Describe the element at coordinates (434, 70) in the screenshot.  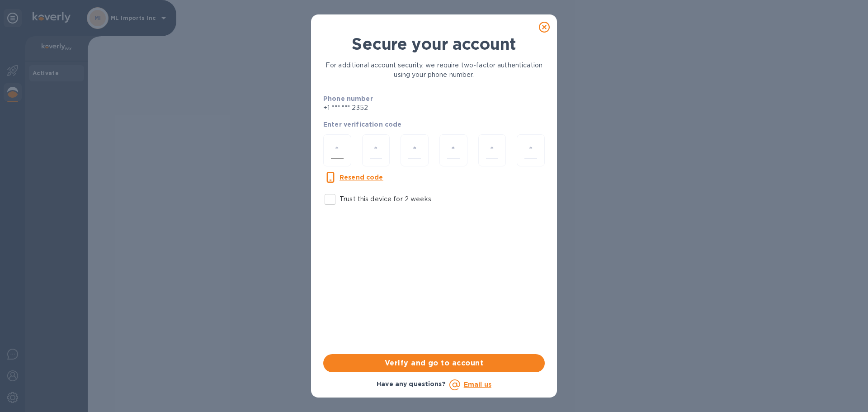
I see `p: For additional account security, we require two-factor authentication using your phone number.` at that location.